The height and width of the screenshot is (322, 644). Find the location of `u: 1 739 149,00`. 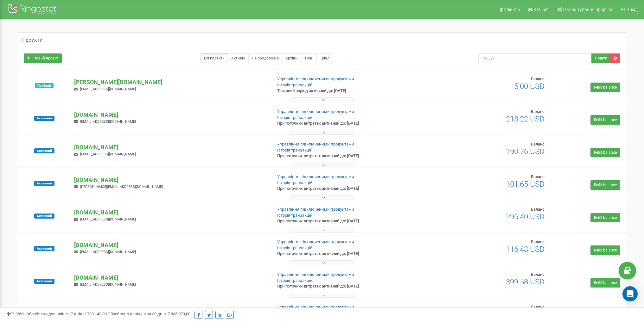

u: 1 739 149,00 is located at coordinates (95, 314).